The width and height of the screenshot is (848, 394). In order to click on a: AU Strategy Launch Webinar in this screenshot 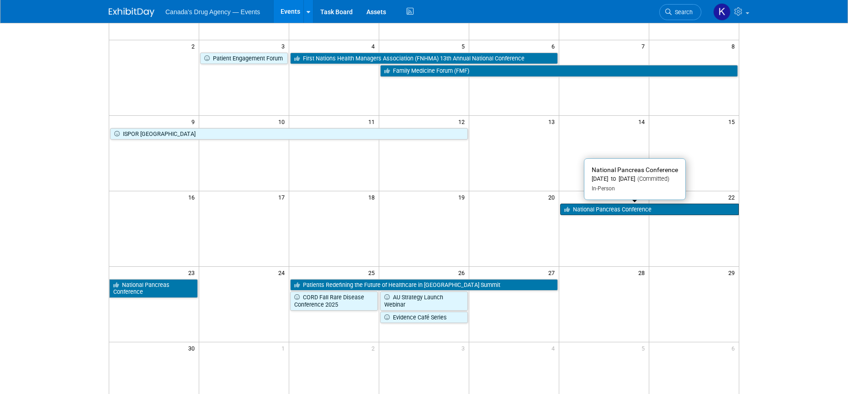, I will do `click(424, 300)`.